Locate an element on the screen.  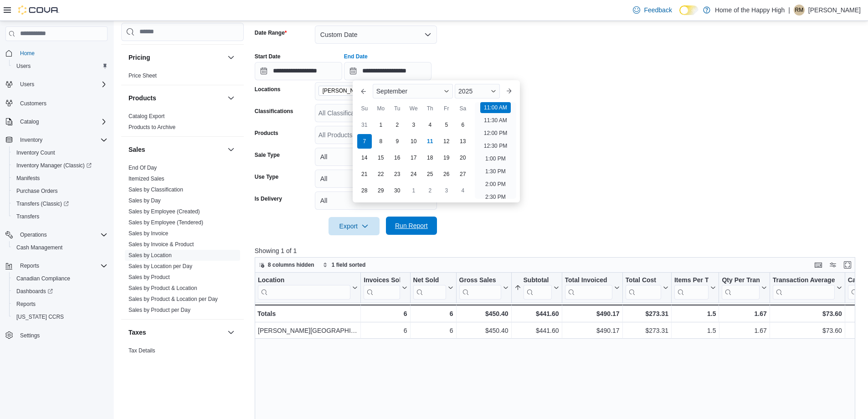
button: Subtotal is located at coordinates (536, 287).